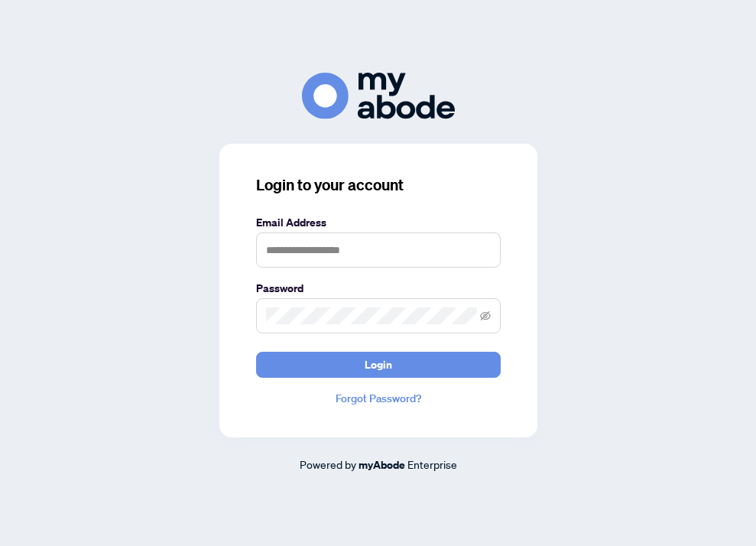  I want to click on span: Login, so click(378, 365).